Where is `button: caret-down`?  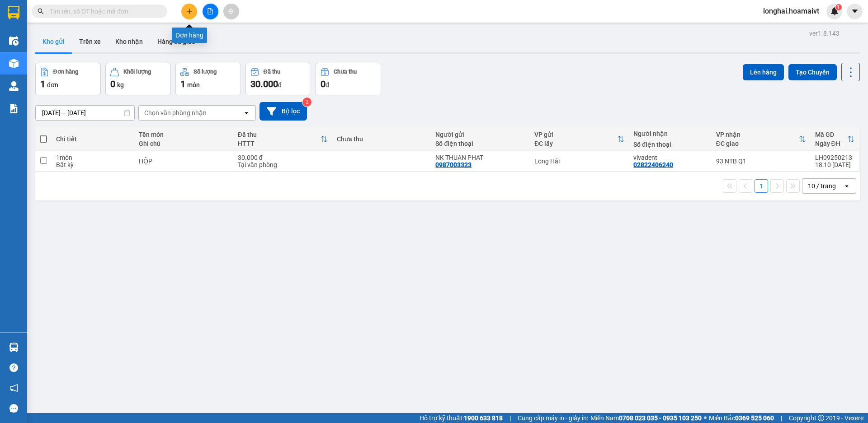 button: caret-down is located at coordinates (854, 11).